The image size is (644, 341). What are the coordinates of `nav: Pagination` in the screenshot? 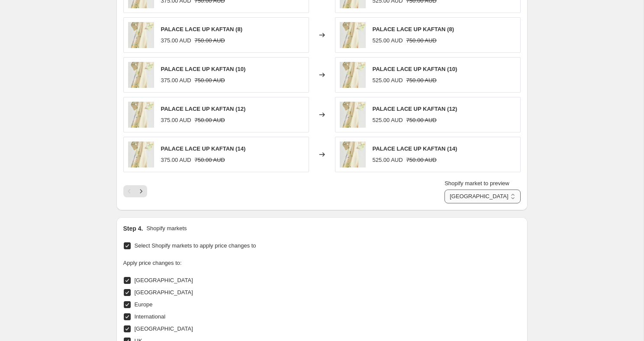 It's located at (135, 191).